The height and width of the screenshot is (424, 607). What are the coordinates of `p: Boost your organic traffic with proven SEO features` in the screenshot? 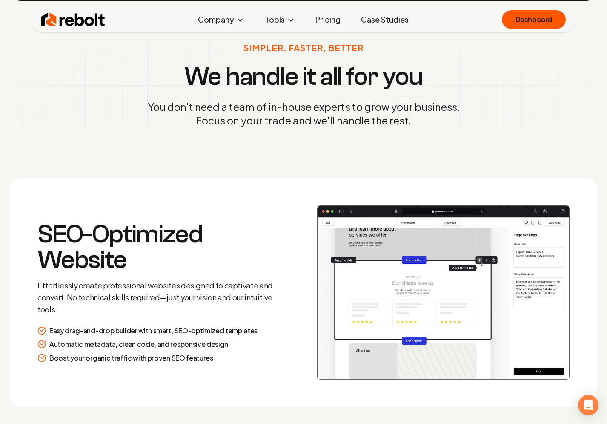 It's located at (131, 358).